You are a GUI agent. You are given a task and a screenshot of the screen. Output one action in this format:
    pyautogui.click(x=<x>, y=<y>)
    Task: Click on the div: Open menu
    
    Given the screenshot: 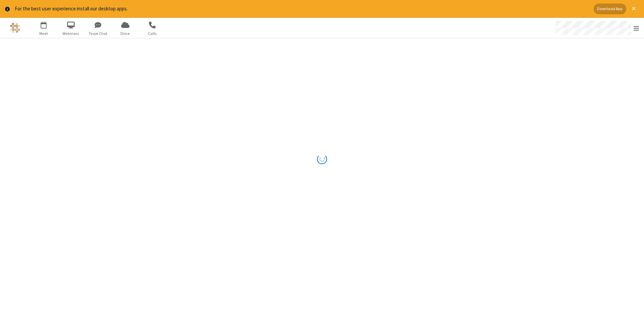 What is the action you would take?
    pyautogui.click(x=596, y=28)
    